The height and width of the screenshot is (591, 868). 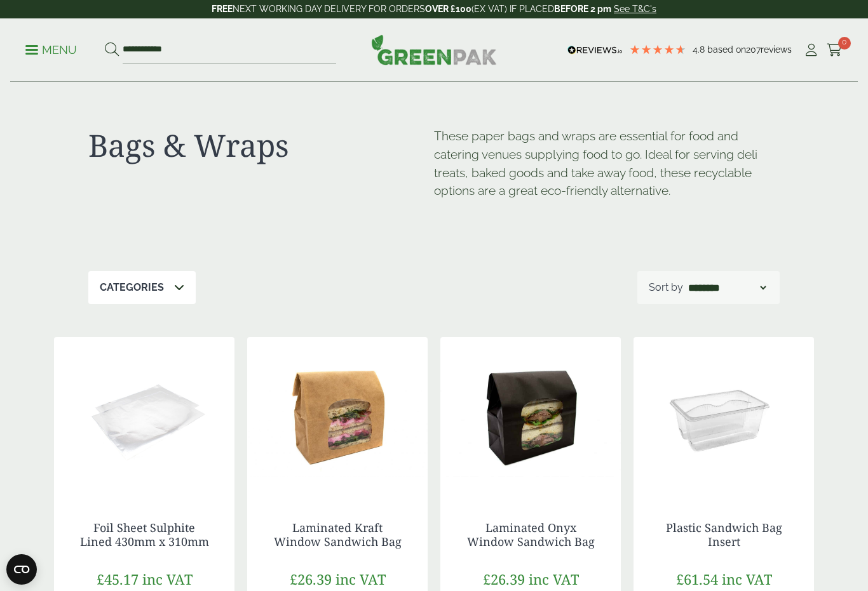 What do you see at coordinates (697, 580) in the screenshot?
I see `span: £61.54` at bounding box center [697, 580].